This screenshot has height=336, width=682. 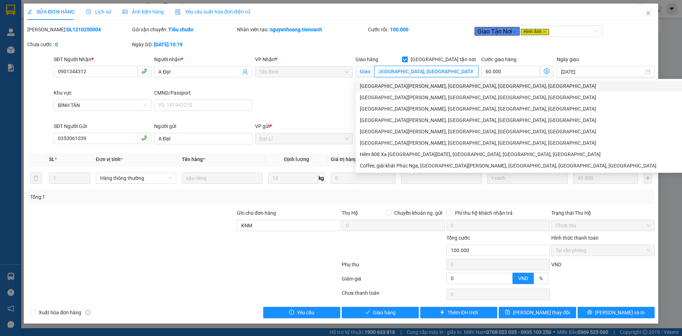 What do you see at coordinates (265, 59) in the screenshot?
I see `span: VP Nhận` at bounding box center [265, 59].